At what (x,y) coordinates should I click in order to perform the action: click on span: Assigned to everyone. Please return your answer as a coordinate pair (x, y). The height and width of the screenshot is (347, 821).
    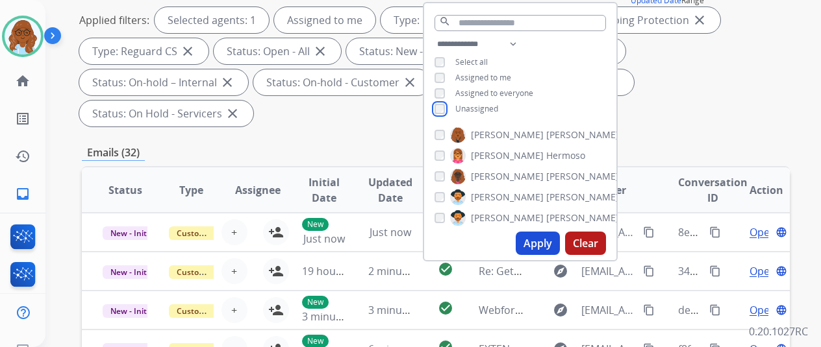
    Looking at the image, I should click on (494, 93).